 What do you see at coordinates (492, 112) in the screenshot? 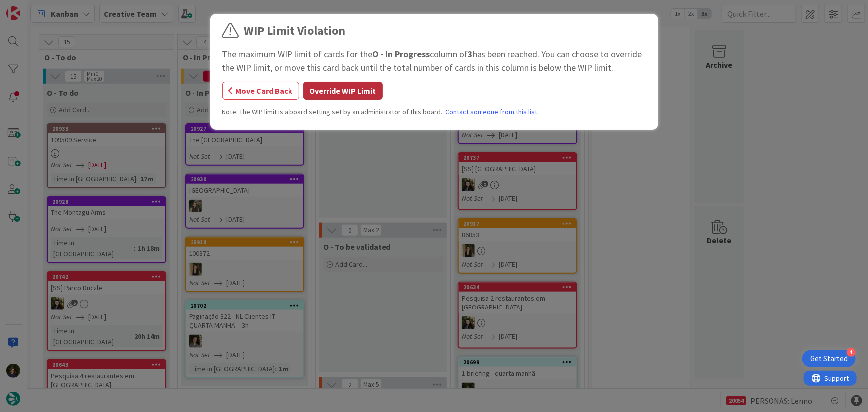
I see `a: Contact someone from this list.` at bounding box center [492, 112].